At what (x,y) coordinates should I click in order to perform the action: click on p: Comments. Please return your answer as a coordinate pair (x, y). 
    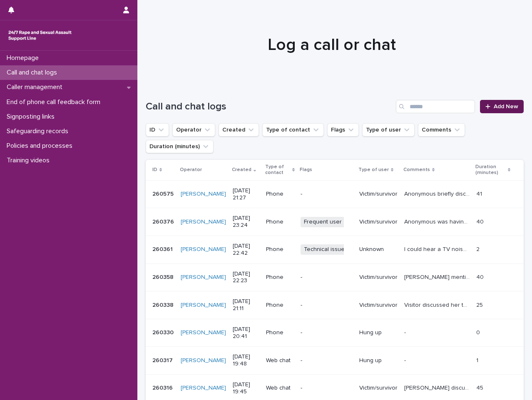
    Looking at the image, I should click on (417, 170).